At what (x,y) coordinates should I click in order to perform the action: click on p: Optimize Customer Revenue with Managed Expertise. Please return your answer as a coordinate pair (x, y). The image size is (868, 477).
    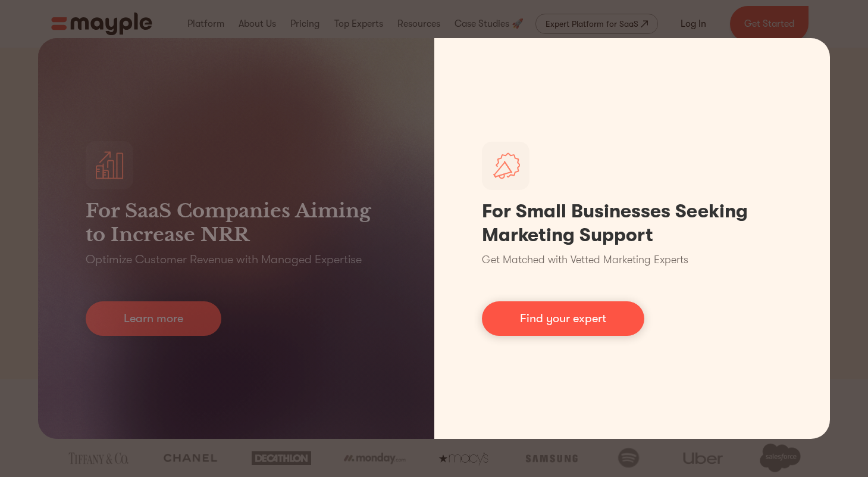
    Looking at the image, I should click on (224, 260).